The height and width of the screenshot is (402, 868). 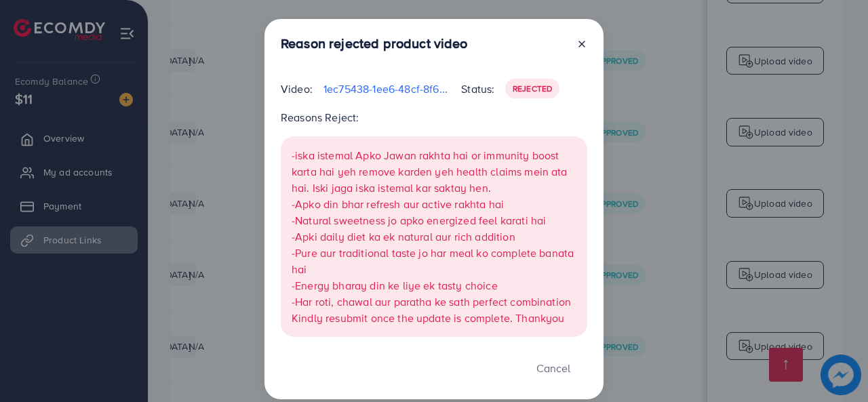 What do you see at coordinates (434, 302) in the screenshot?
I see `p: -Har roti, chawal aur paratha ke sath perfect combination` at bounding box center [434, 302].